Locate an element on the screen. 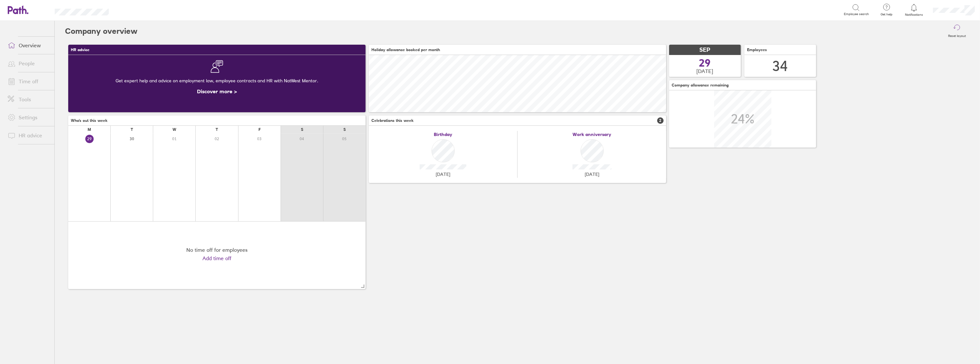  h2: Company overview is located at coordinates (101, 32).